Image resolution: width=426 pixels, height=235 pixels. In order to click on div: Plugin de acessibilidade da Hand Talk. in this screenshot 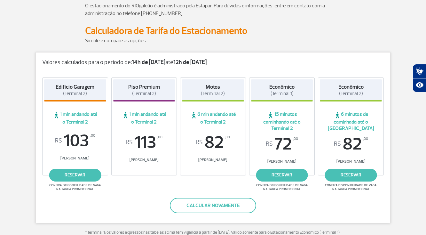, I will do `click(420, 78)`.